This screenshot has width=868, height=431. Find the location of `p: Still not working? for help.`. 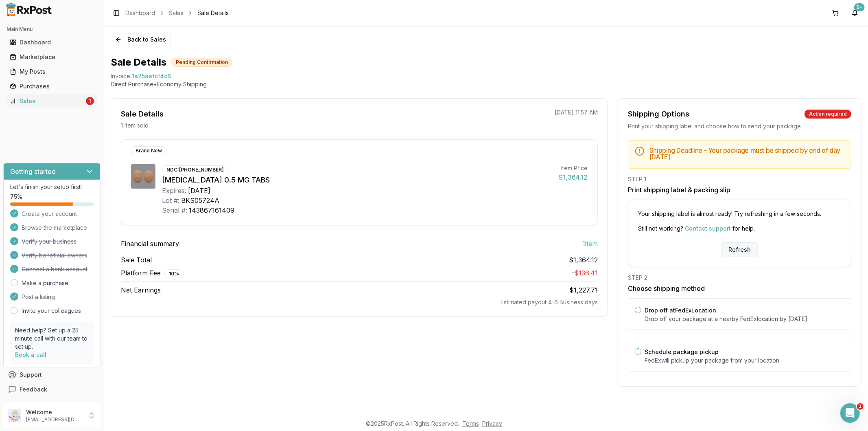

p: Still not working? for help. is located at coordinates (739, 228).